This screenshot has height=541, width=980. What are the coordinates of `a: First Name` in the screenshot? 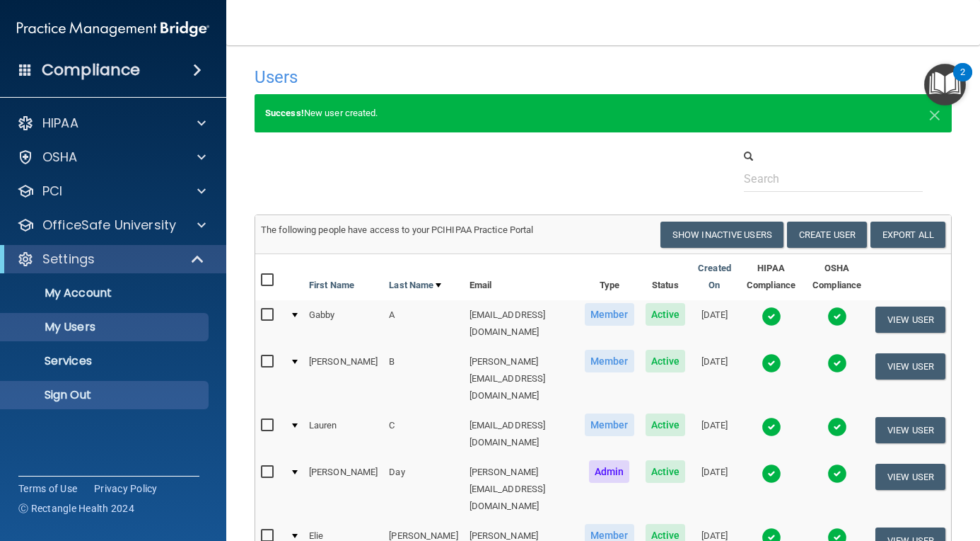 It's located at (332, 285).